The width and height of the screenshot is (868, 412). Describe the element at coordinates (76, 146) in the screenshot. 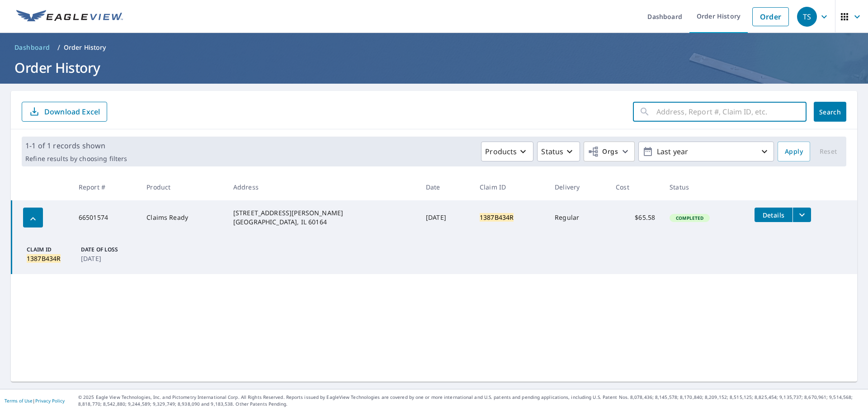

I see `p: 1-1 of 1 records shown` at that location.